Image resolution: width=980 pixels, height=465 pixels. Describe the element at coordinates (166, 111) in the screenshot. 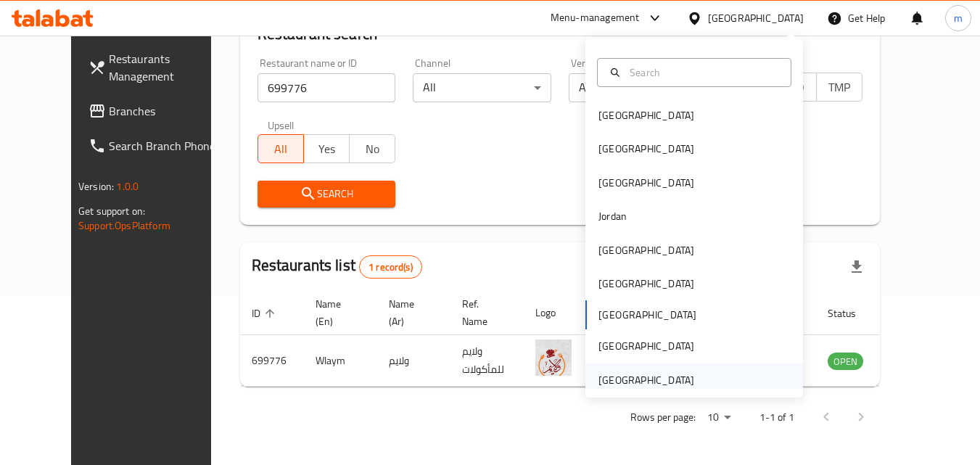

I see `span: Branches` at that location.